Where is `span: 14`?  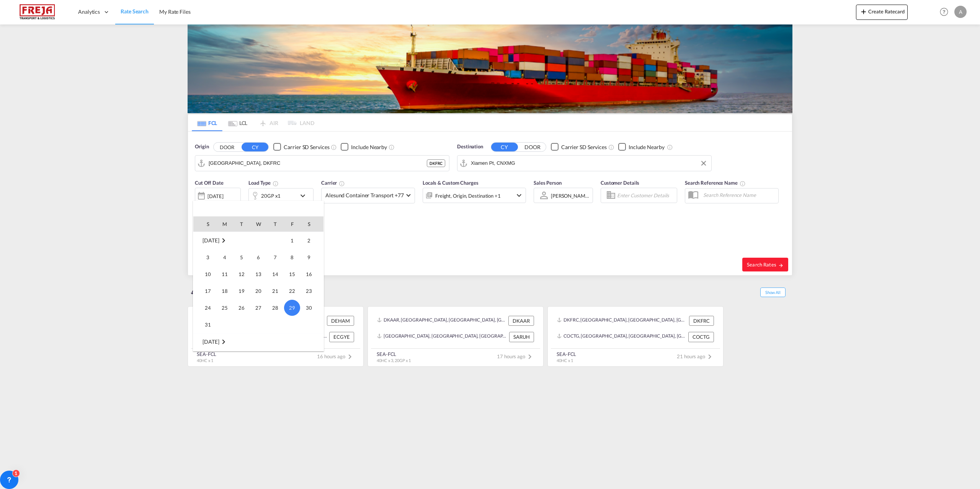 span: 14 is located at coordinates (276, 274).